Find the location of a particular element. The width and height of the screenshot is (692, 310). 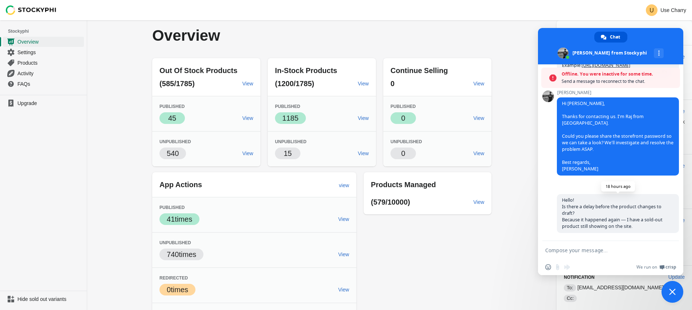

span: App Actions is located at coordinates (180, 184).